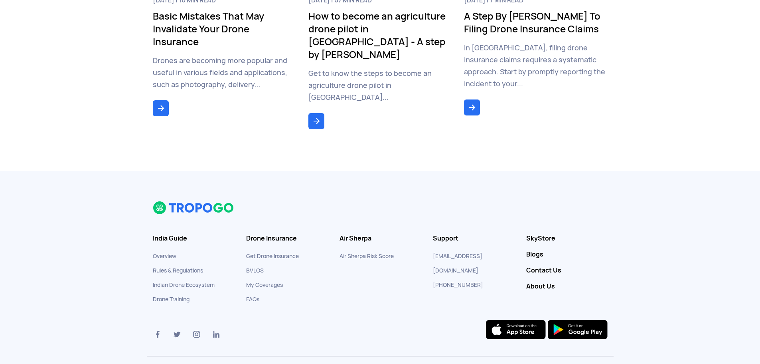  What do you see at coordinates (380, 238) in the screenshot?
I see `h3: Air Sherpa` at bounding box center [380, 238].